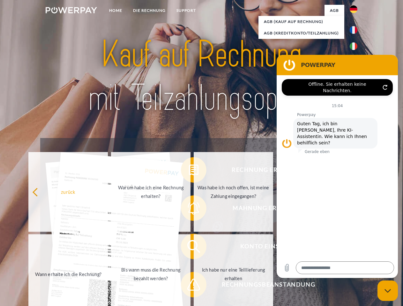  I want to click on img: logo-powerpay-white.svg, so click(71, 10).